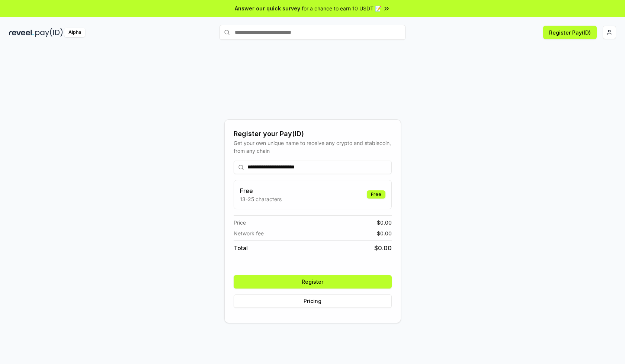 The image size is (625, 364). Describe the element at coordinates (312, 301) in the screenshot. I see `button: Pricing` at that location.